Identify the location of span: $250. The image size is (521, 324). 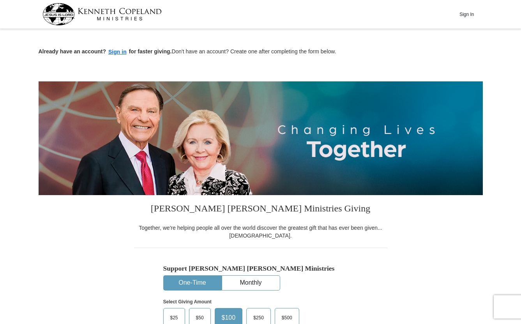
(259, 318).